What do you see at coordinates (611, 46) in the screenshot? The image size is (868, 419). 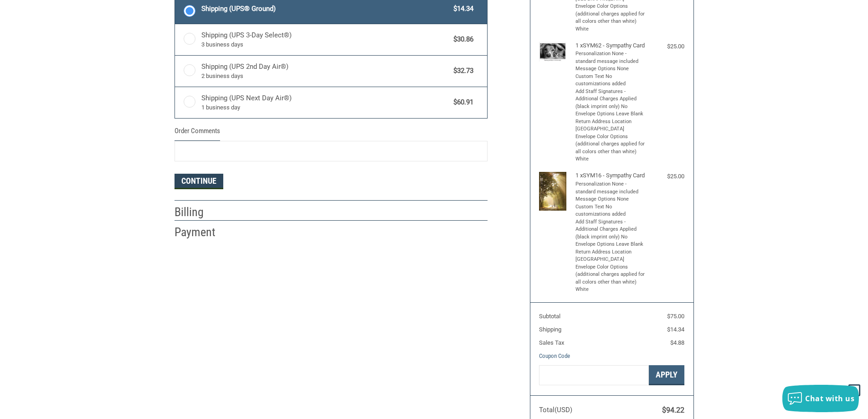 I see `h4: 1 x SYM62 - Sympathy Card` at bounding box center [611, 46].